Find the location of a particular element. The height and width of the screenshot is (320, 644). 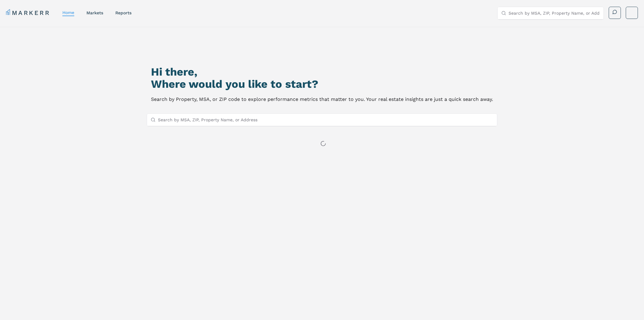

h1: Hi there, is located at coordinates (322, 72).